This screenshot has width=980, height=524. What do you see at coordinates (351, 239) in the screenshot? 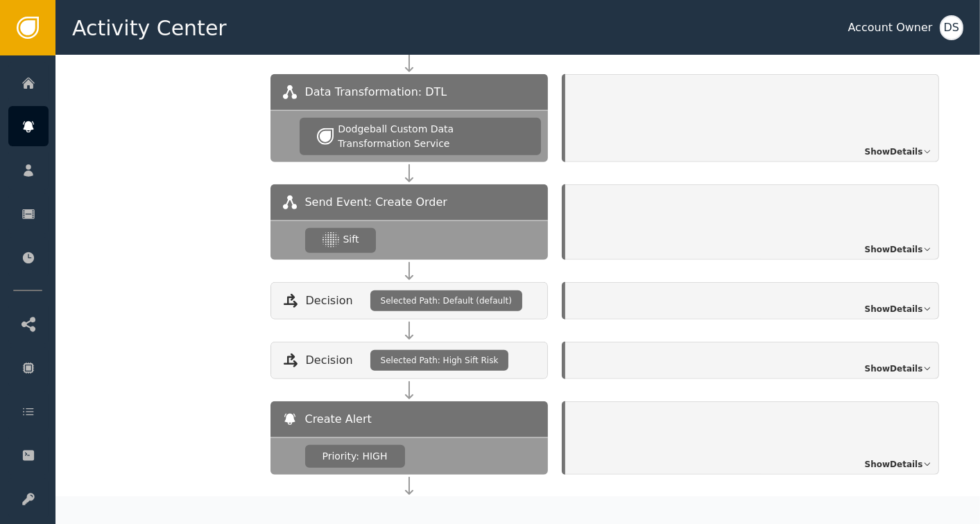
I see `div: Sift` at bounding box center [351, 239].